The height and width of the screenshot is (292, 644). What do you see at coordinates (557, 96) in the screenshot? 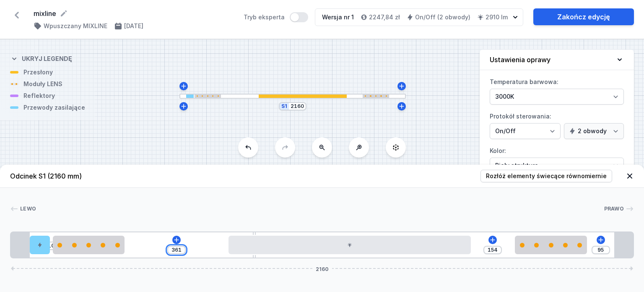
I see `select: Temperatura barwowa:` at bounding box center [557, 96].